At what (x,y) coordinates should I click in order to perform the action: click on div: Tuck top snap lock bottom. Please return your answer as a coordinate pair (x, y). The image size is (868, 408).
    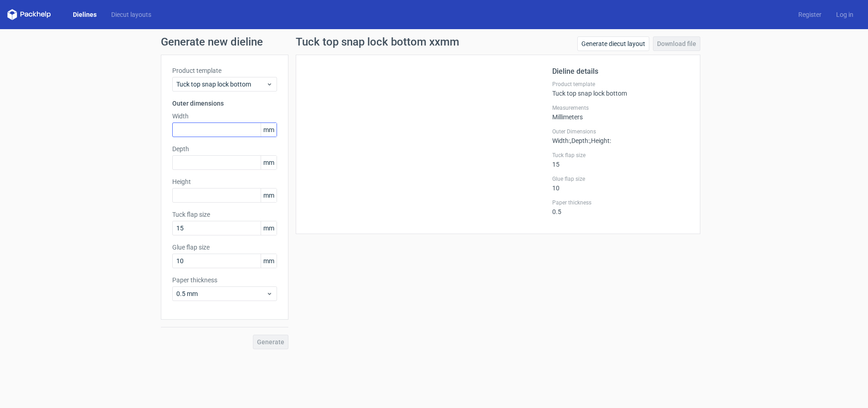
    Looking at the image, I should click on (620, 88).